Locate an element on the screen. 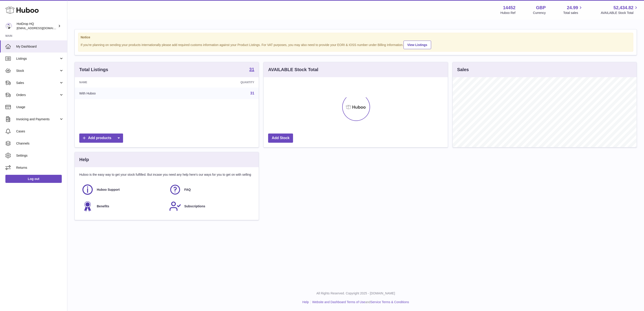  span: Cases is located at coordinates (40, 131).